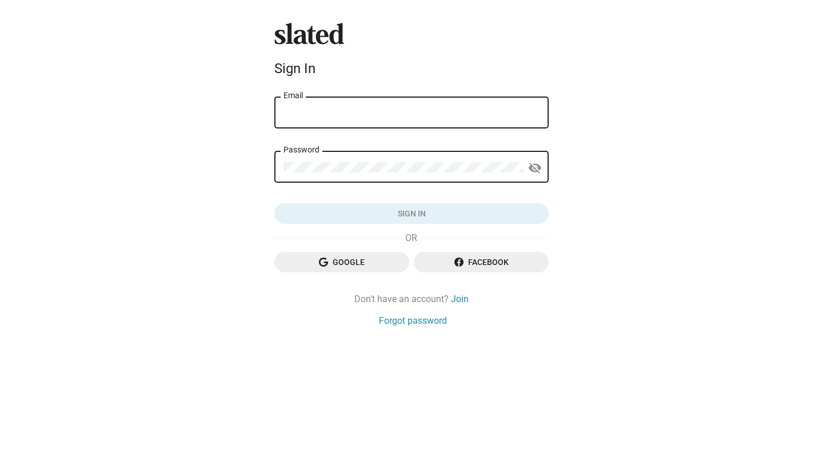 The width and height of the screenshot is (823, 454). What do you see at coordinates (342, 262) in the screenshot?
I see `button: Google` at bounding box center [342, 262].